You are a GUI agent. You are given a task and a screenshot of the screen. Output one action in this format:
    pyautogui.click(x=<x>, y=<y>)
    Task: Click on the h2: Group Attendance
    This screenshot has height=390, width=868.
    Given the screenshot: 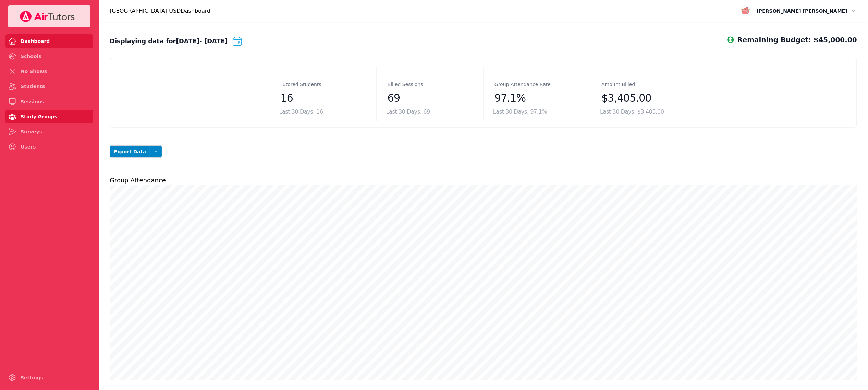 What is the action you would take?
    pyautogui.click(x=483, y=181)
    